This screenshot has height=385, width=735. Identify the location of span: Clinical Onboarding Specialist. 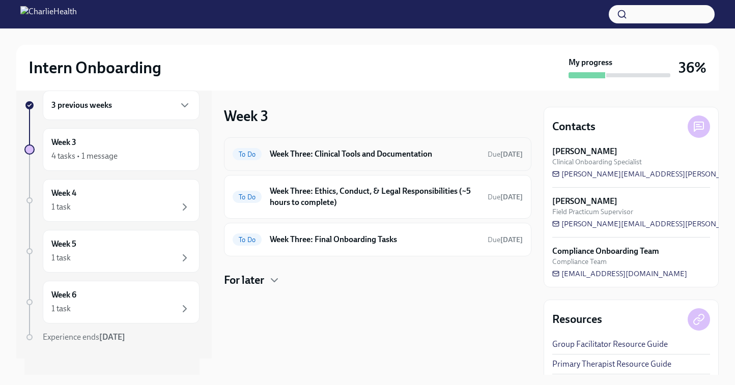
(597, 162).